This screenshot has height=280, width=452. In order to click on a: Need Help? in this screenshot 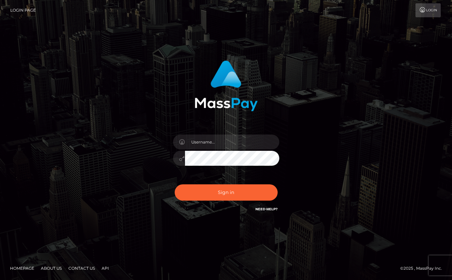, I will do `click(266, 209)`.